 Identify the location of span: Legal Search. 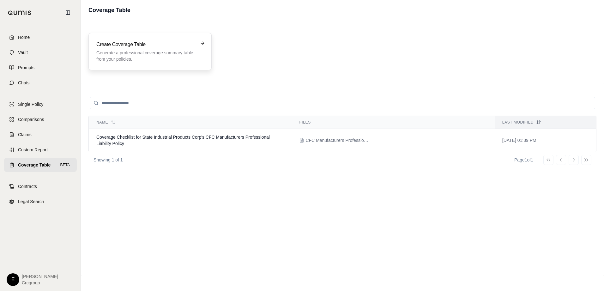
(31, 201).